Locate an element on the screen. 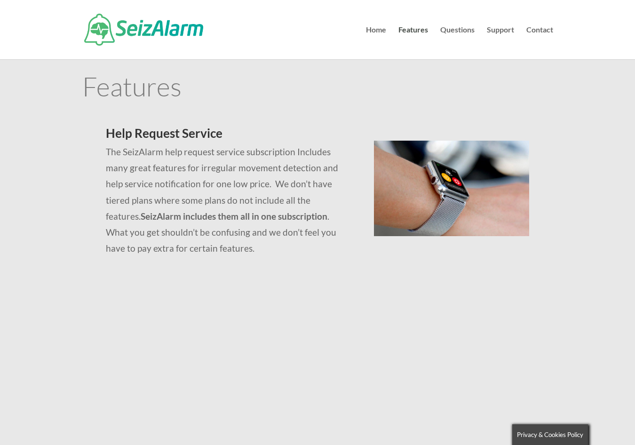 The height and width of the screenshot is (445, 635). strong: SeizAlarm includes them all in one subscription is located at coordinates (234, 216).